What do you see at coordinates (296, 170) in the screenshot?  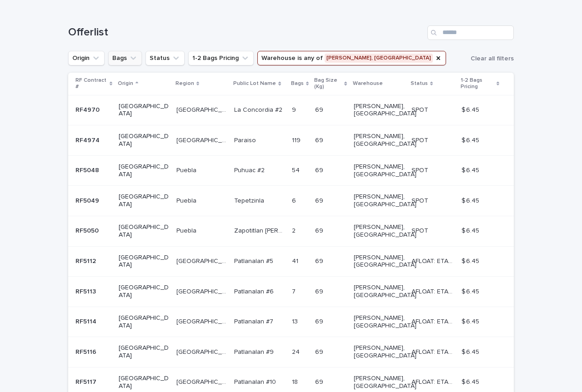 I see `p: 54` at bounding box center [296, 170].